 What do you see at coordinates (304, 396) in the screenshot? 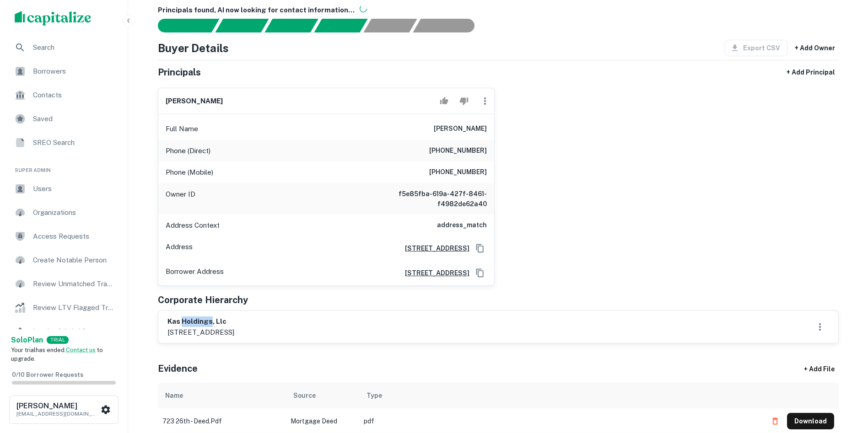
I see `div: Source` at bounding box center [304, 396].